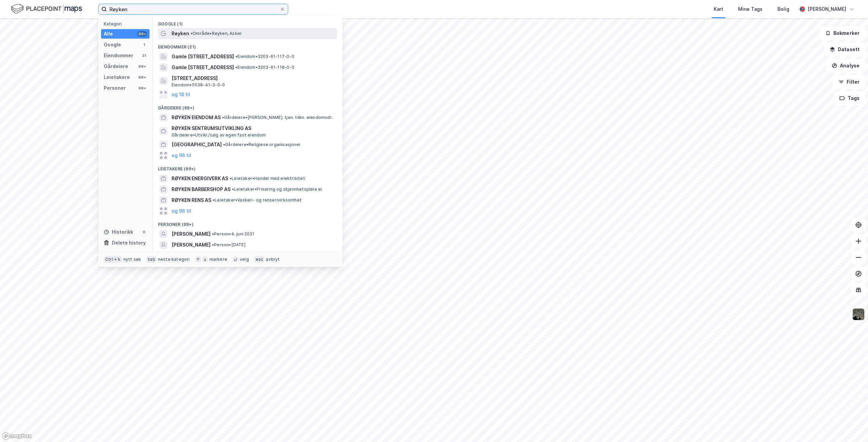 Image resolution: width=868 pixels, height=442 pixels. I want to click on div: Leietakere (99+), so click(247, 167).